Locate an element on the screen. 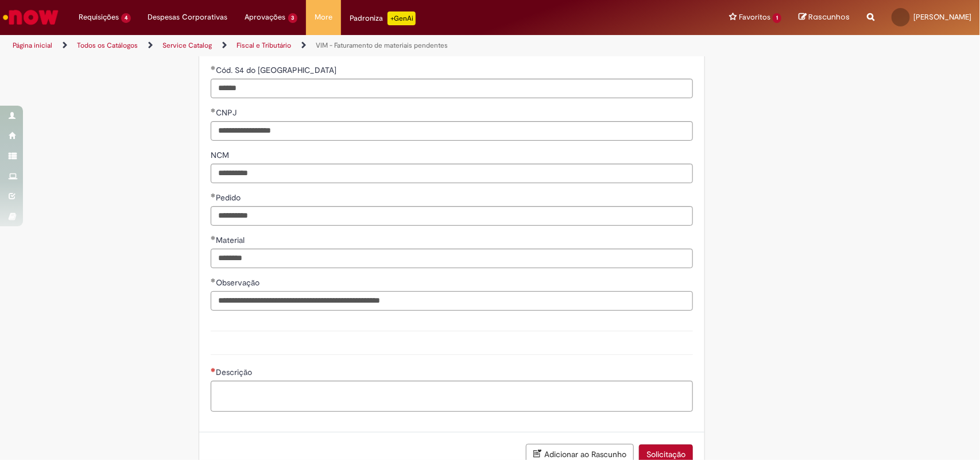 The image size is (980, 460). span: More is located at coordinates (323, 18).